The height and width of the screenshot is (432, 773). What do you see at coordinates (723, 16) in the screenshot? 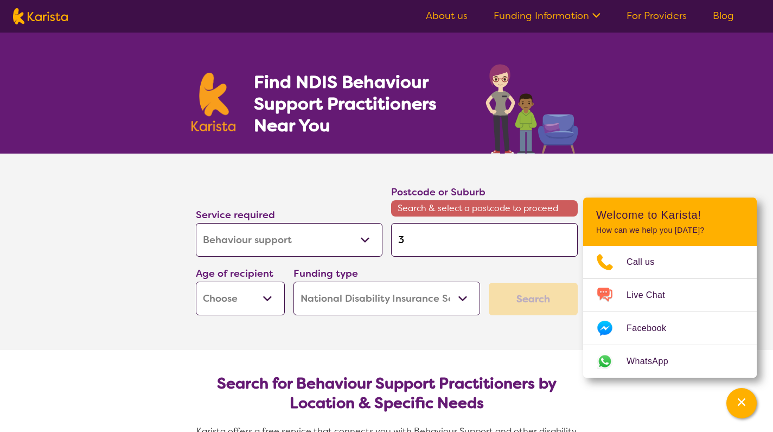
I see `a: Blog` at bounding box center [723, 16].